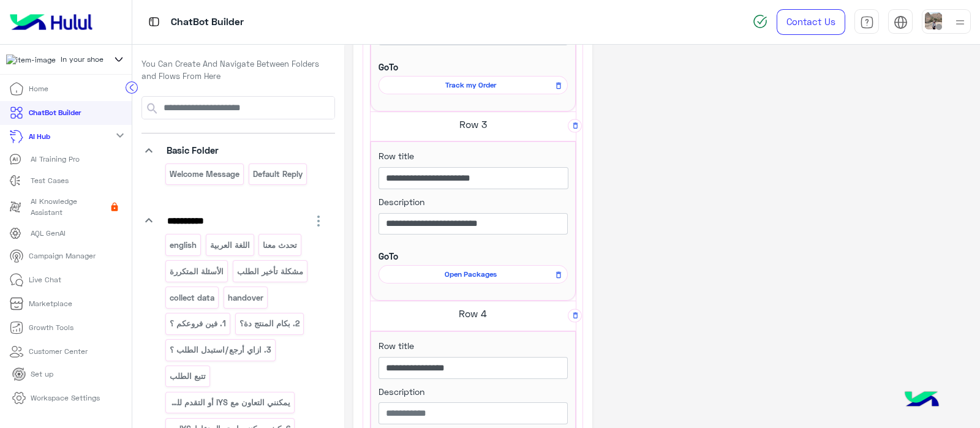 Image resolution: width=980 pixels, height=428 pixels. What do you see at coordinates (198, 323) in the screenshot?
I see `p: 1. فين فروعكم ؟` at bounding box center [198, 323].